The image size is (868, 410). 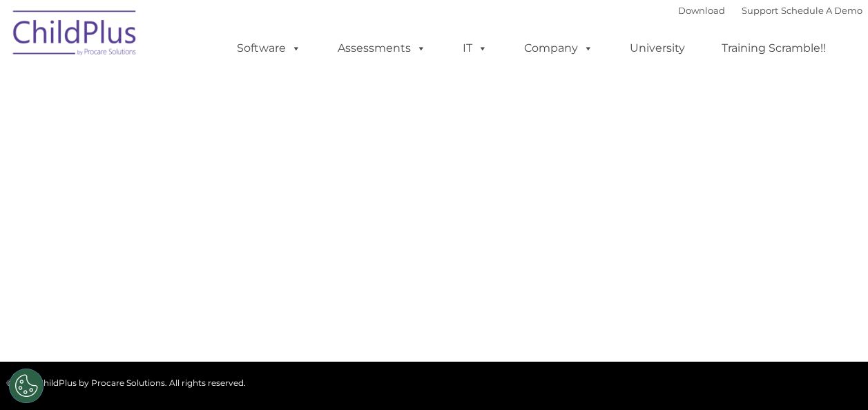 What do you see at coordinates (126, 383) in the screenshot?
I see `span: © 2025 ChildPlus by Procare Solutions. All rights reserved.` at bounding box center [126, 383].